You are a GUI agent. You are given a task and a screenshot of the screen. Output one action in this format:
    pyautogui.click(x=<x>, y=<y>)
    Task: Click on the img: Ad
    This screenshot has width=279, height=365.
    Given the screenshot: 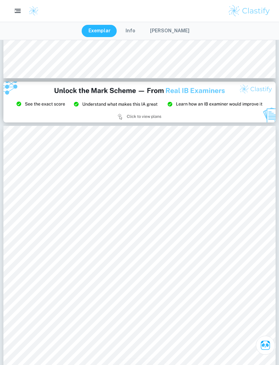 What is the action you would take?
    pyautogui.click(x=140, y=102)
    